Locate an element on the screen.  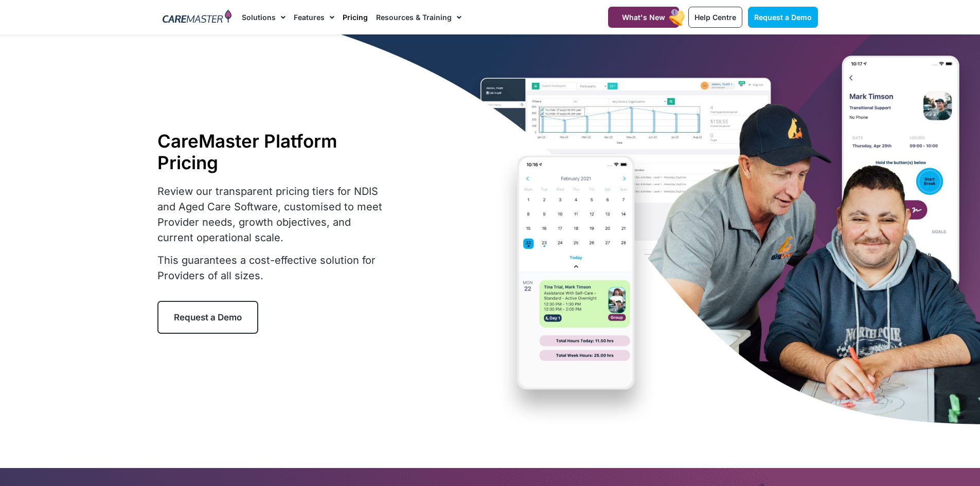
p: Review our transparent pricing tiers for NDIS and Aged Care Software, customised to meet Provider... is located at coordinates (273, 215).